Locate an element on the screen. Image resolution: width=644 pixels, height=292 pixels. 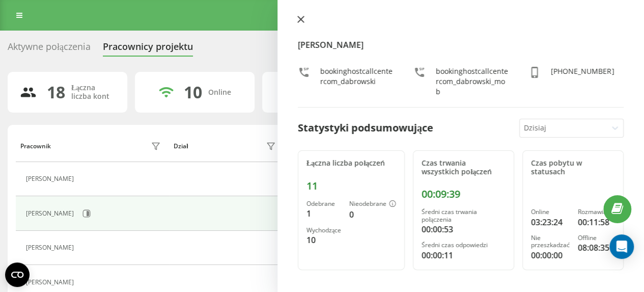
div: Pracownik is located at coordinates (36, 146).